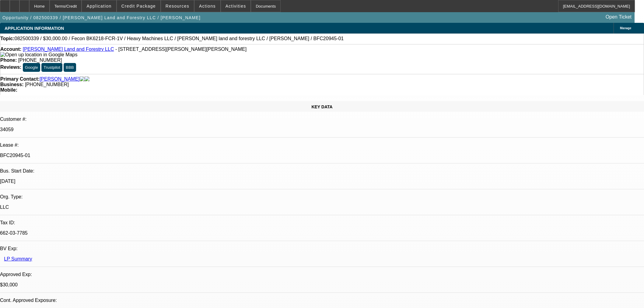 This screenshot has width=644, height=308. What do you see at coordinates (39, 54) in the screenshot?
I see `a: View Google Maps` at bounding box center [39, 54].